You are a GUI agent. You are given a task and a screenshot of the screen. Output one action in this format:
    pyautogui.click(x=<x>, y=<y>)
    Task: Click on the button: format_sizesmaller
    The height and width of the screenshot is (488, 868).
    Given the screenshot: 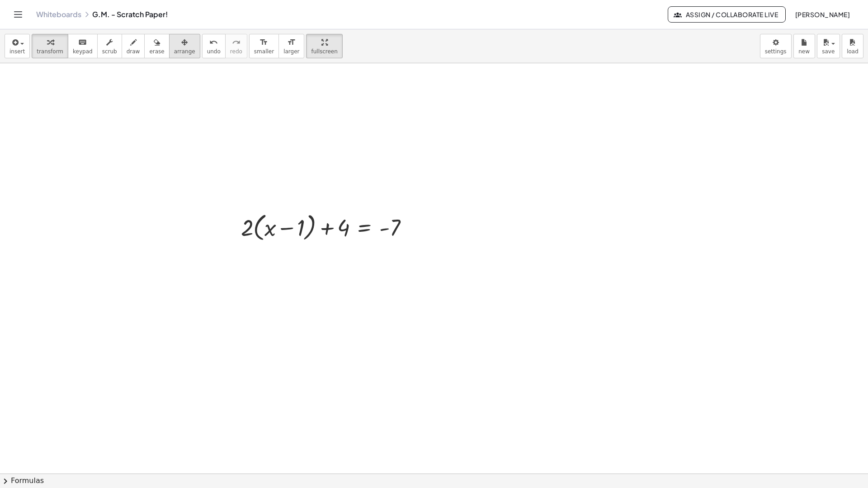 What is the action you would take?
    pyautogui.click(x=264, y=46)
    